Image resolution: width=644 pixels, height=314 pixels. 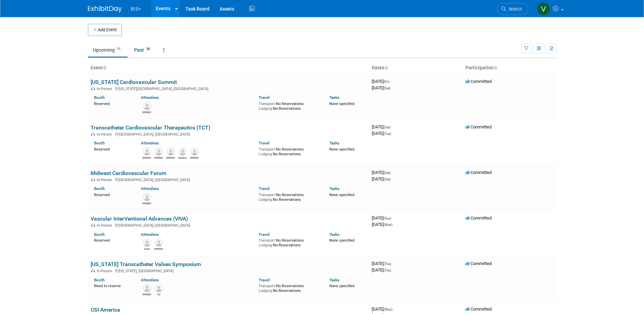 I want to click on img: Kevin Ryan, so click(x=147, y=288).